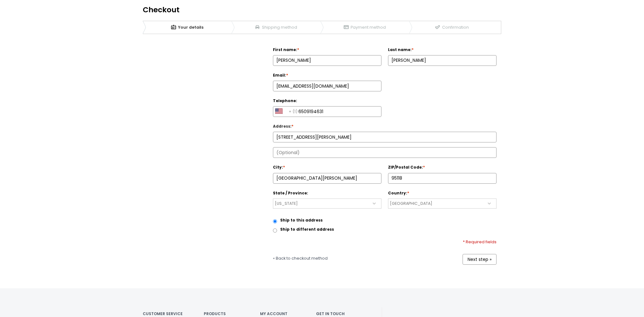  I want to click on label: Email:, so click(327, 74).